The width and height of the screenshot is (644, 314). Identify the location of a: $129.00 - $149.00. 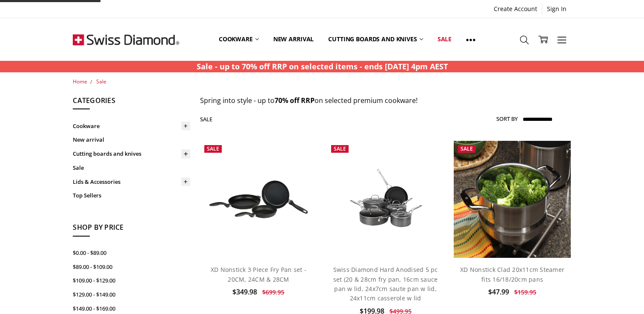
(131, 295).